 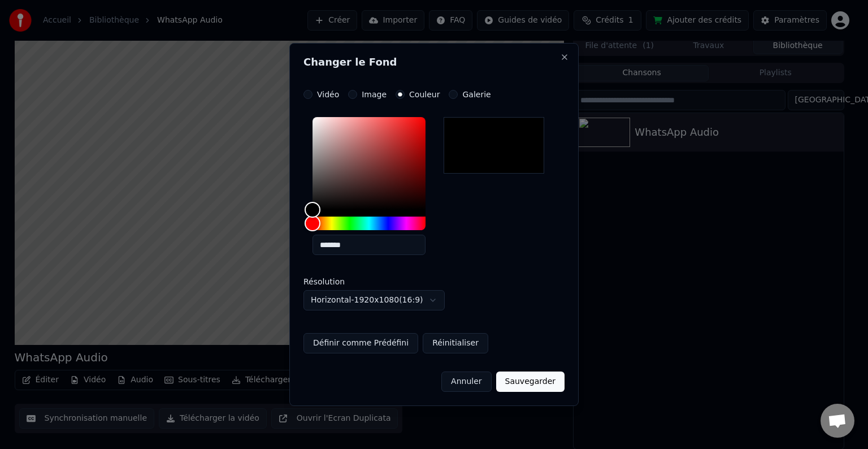 What do you see at coordinates (369, 164) in the screenshot?
I see `div: Color` at bounding box center [369, 164].